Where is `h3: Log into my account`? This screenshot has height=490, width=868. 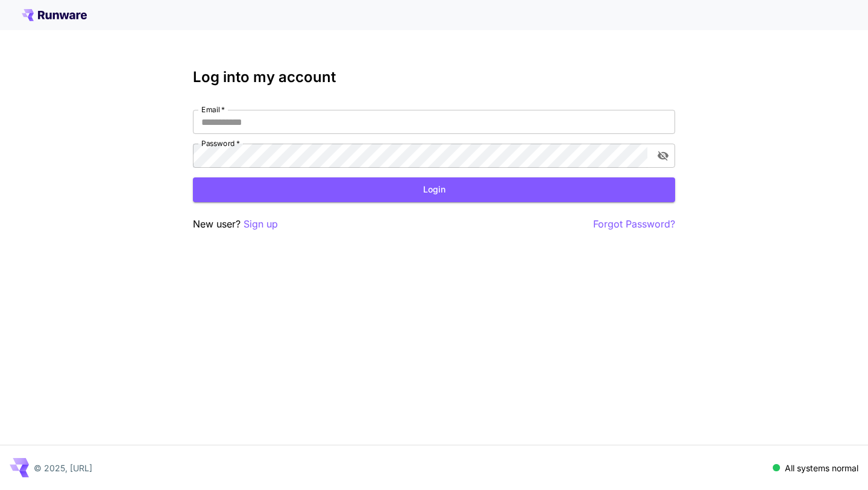
h3: Log into my account is located at coordinates (434, 78).